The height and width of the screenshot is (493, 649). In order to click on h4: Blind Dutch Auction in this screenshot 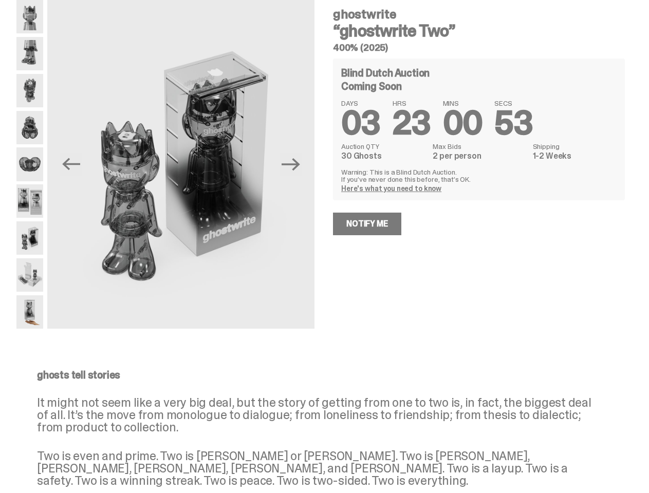, I will do `click(385, 73)`.